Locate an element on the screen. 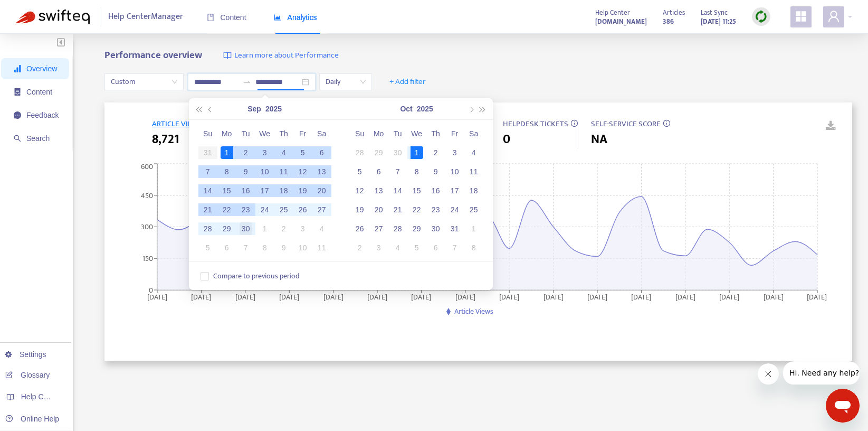 The width and height of the screenshot is (868, 431). td: 2025-10-01 is located at coordinates (265, 228).